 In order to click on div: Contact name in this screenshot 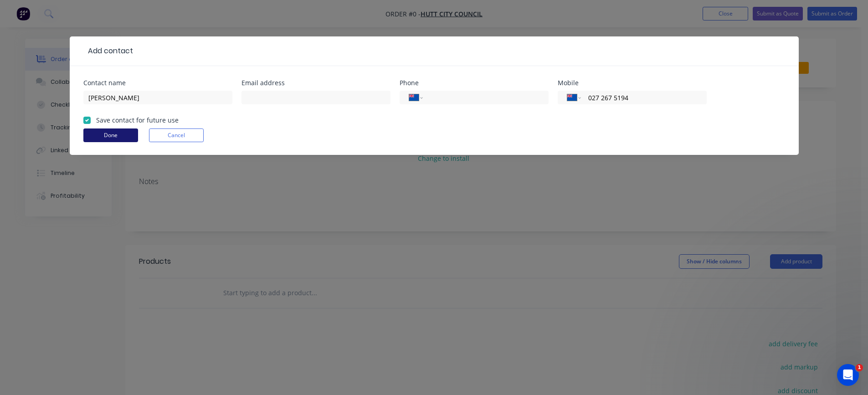, I will do `click(158, 83)`.